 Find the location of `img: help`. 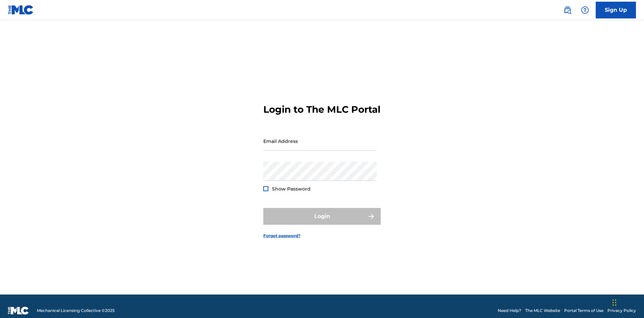

img: help is located at coordinates (585, 10).